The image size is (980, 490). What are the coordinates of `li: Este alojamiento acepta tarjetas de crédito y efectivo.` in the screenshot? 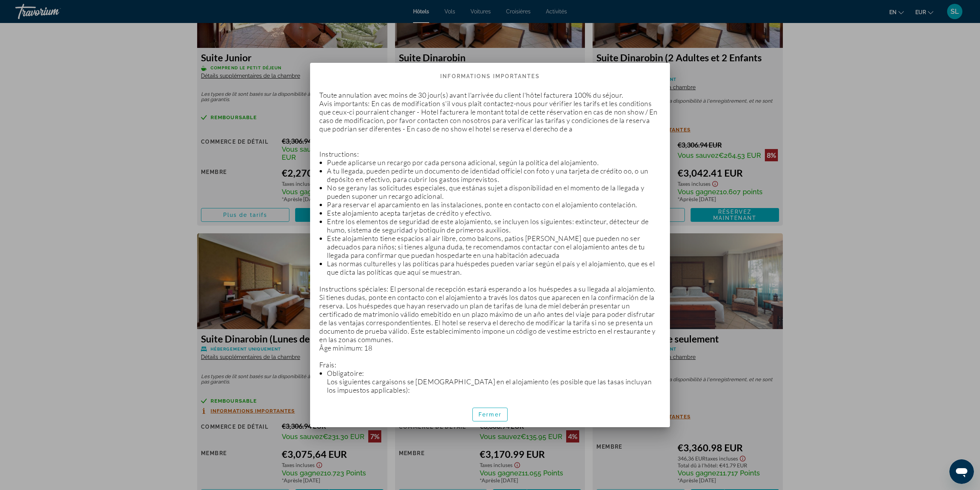 It's located at (494, 213).